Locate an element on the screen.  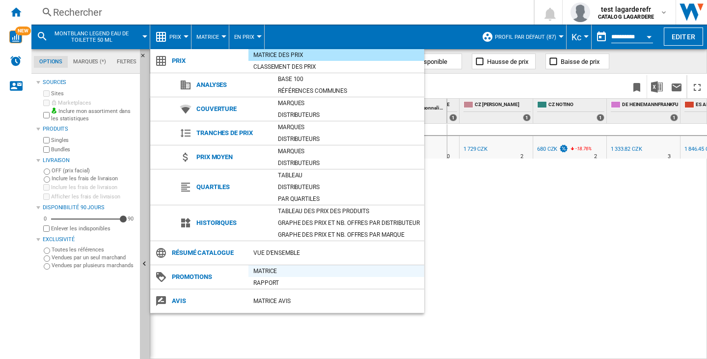
div: Matrice AVIS is located at coordinates (336, 301).